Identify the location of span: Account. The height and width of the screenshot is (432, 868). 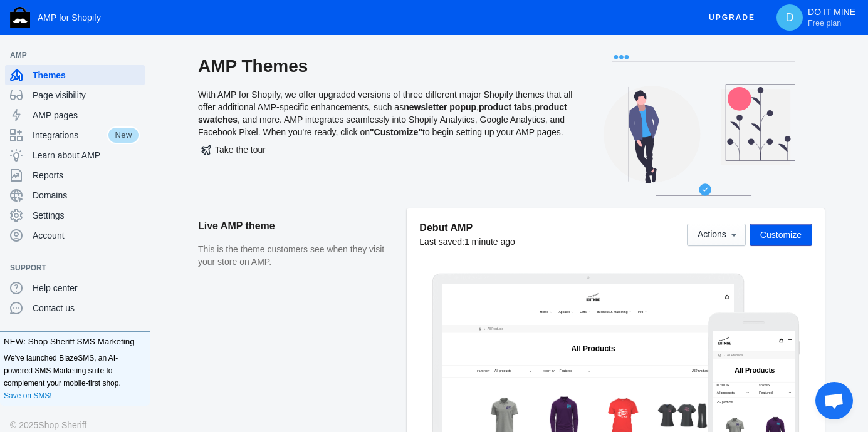
(86, 235).